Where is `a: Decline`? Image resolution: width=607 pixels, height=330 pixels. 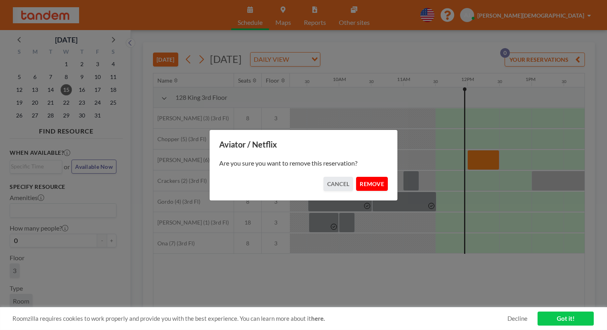 a: Decline is located at coordinates (518, 319).